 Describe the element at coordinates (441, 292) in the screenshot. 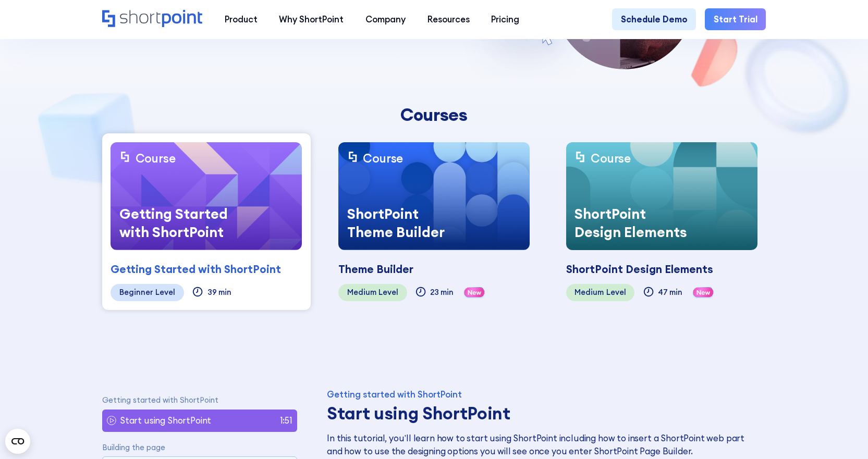

I see `div: 23 min` at that location.